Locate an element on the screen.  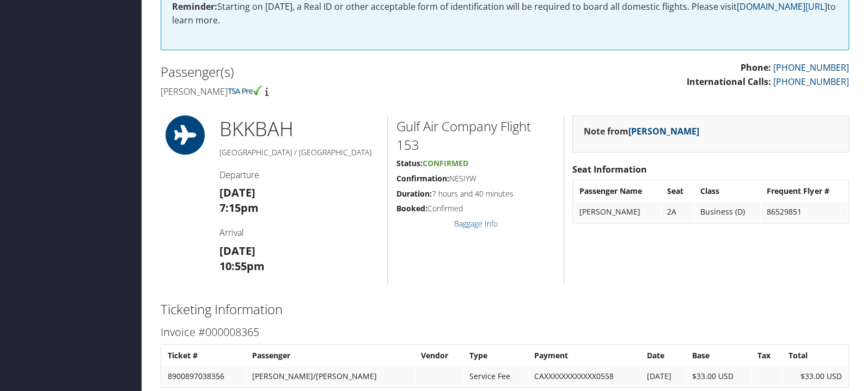
h1: BKK BAH is located at coordinates (300, 129).